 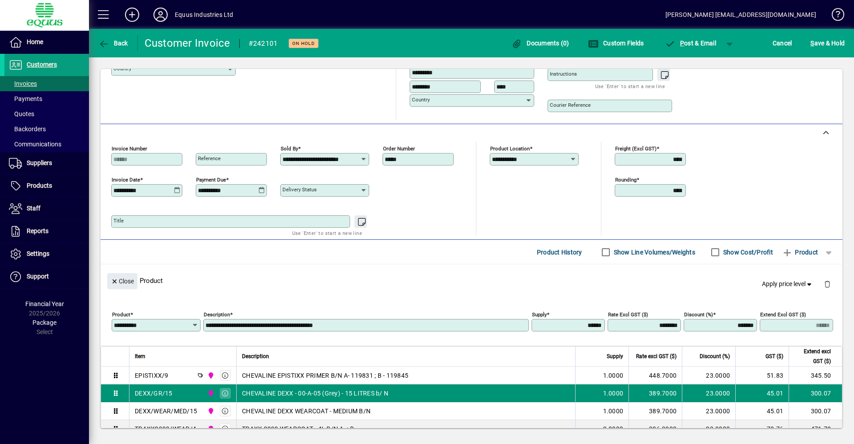 I want to click on button: Back, so click(x=113, y=43).